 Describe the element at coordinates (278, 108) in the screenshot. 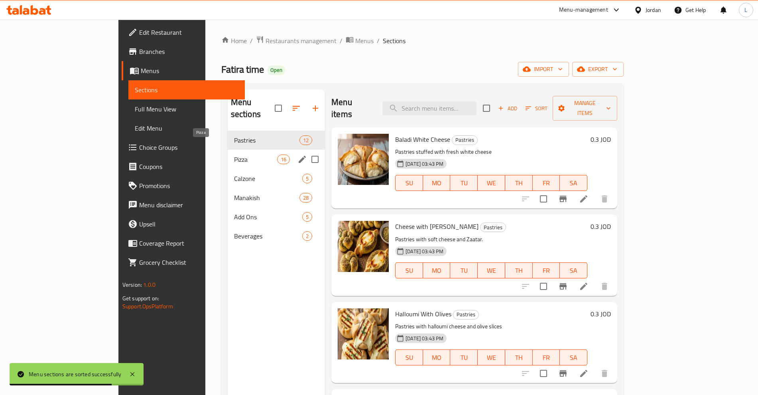

I see `span: Select all sections` at that location.